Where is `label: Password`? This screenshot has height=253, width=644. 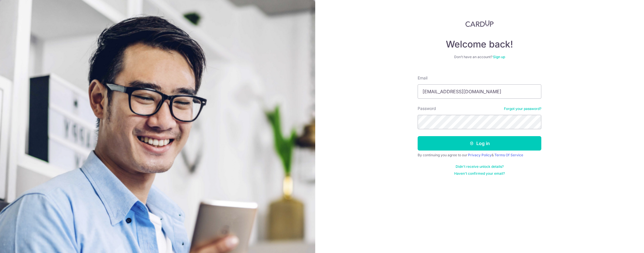 label: Password is located at coordinates (427, 108).